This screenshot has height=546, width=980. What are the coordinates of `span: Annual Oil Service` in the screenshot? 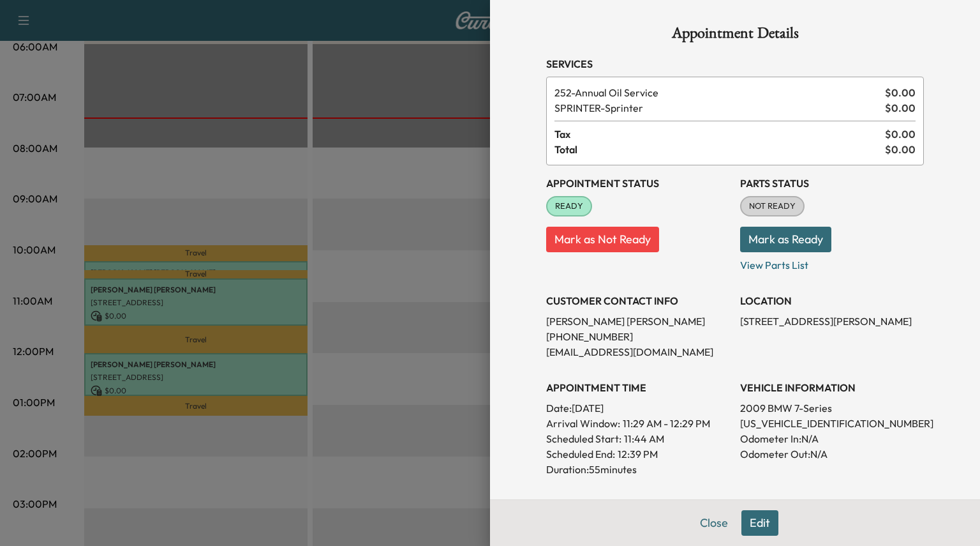 It's located at (717, 92).